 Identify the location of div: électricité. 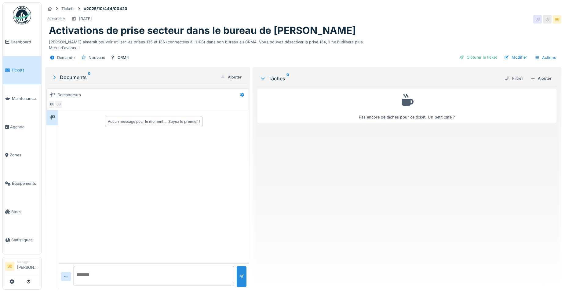
(56, 19).